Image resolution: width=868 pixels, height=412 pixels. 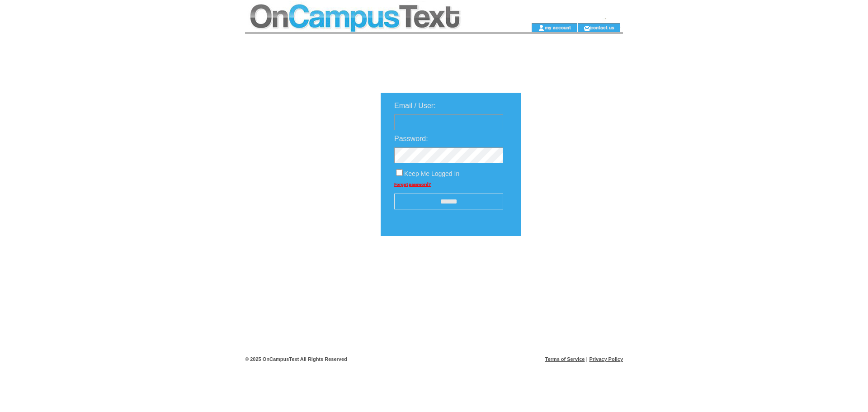 I want to click on a: Terms of Service, so click(x=565, y=359).